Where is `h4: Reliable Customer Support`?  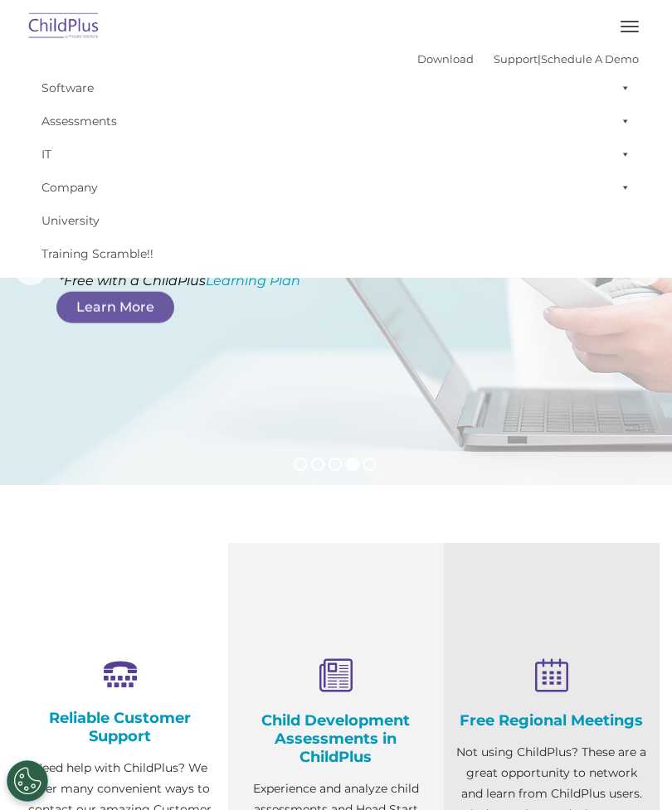 h4: Reliable Customer Support is located at coordinates (120, 727).